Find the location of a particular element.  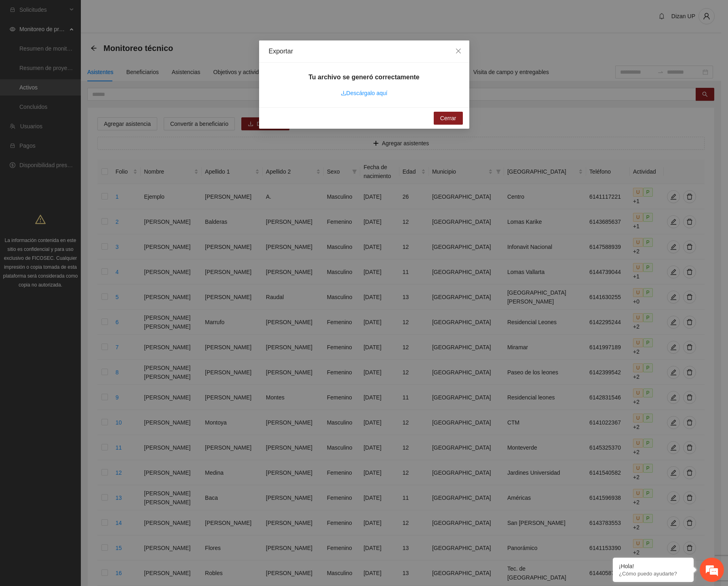

span: Cerrar is located at coordinates (449, 118).